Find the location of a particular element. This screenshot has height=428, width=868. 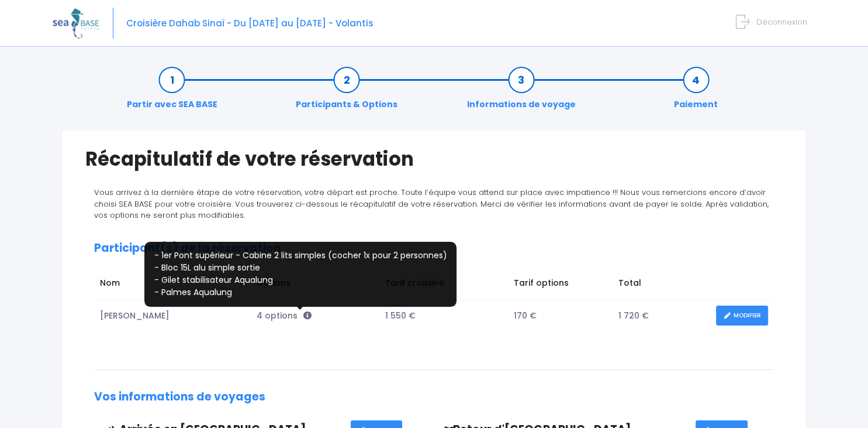

td: Tarif options is located at coordinates (561, 285).